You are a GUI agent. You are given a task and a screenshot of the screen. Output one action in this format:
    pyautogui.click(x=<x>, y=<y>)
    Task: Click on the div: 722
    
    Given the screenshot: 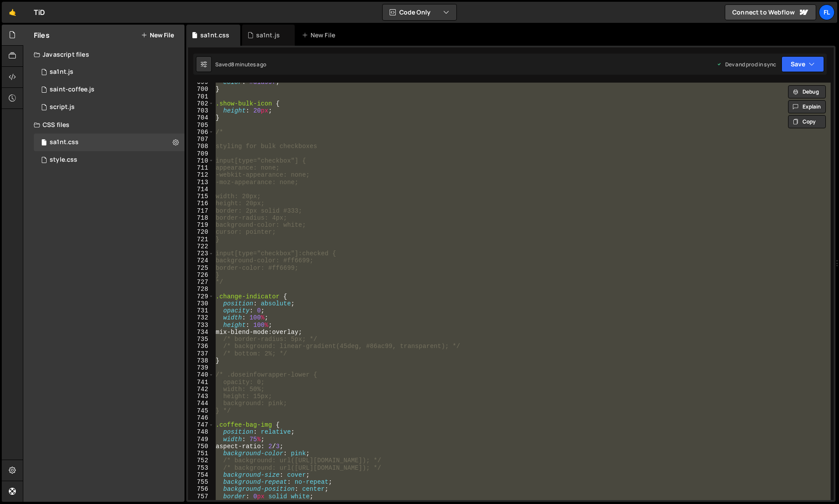 What is the action you would take?
    pyautogui.click(x=201, y=246)
    